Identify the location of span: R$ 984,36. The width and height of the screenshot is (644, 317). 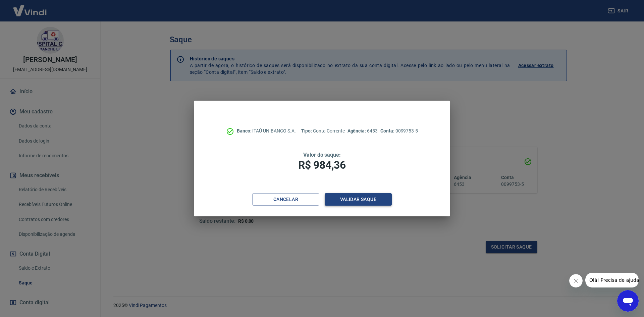
(322, 165).